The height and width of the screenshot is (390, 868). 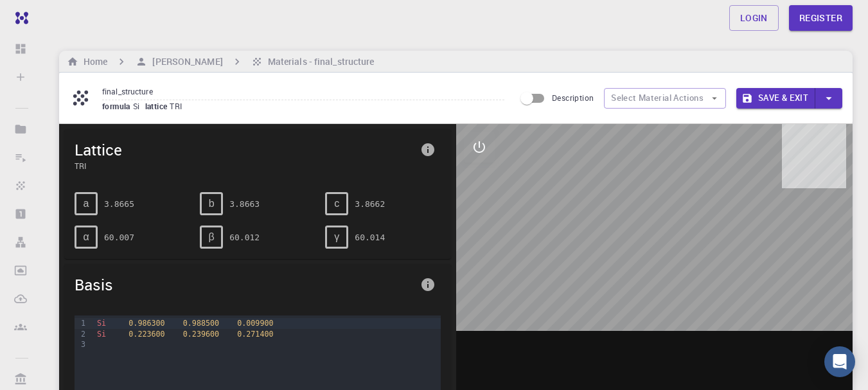 I want to click on a: Login, so click(x=754, y=18).